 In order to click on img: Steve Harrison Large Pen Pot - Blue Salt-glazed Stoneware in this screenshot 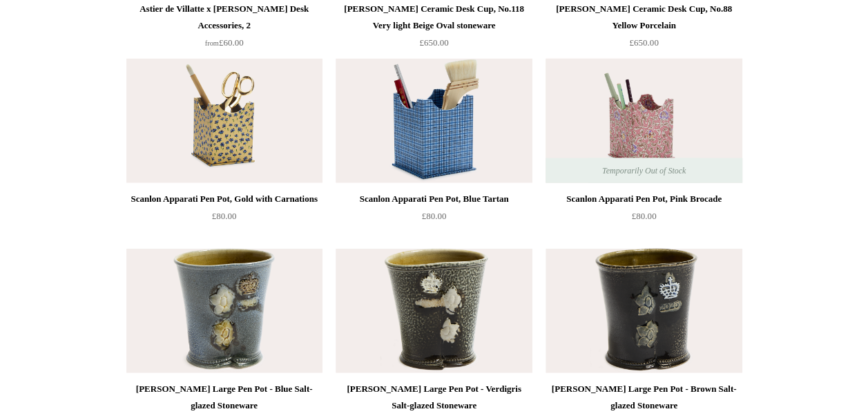, I will do `click(225, 311)`.